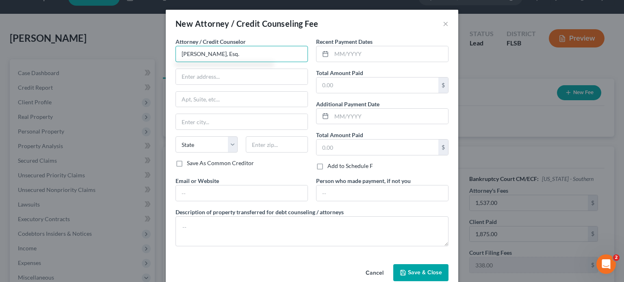 This screenshot has height=282, width=624. What do you see at coordinates (277, 145) in the screenshot?
I see `input: Enter zip...` at bounding box center [277, 145].